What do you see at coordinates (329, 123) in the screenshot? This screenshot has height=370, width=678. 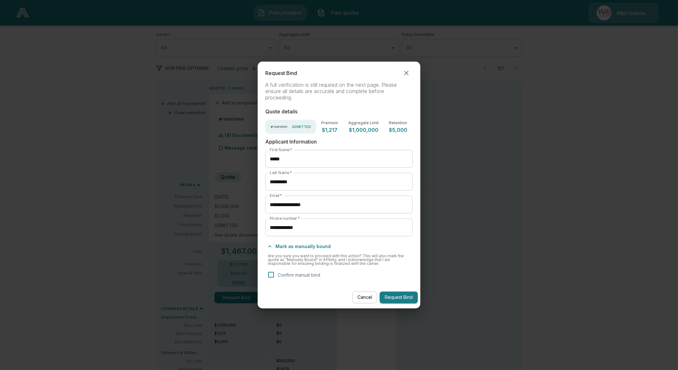 I see `p: Premium` at bounding box center [329, 123].